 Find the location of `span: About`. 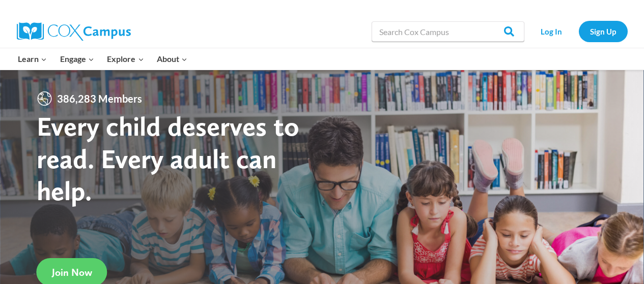

span: About is located at coordinates (172, 59).